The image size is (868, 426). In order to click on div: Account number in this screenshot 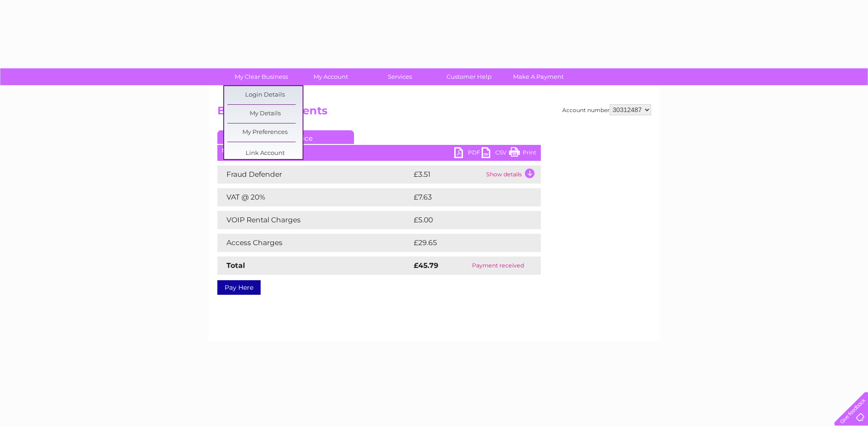, I will do `click(606, 110)`.